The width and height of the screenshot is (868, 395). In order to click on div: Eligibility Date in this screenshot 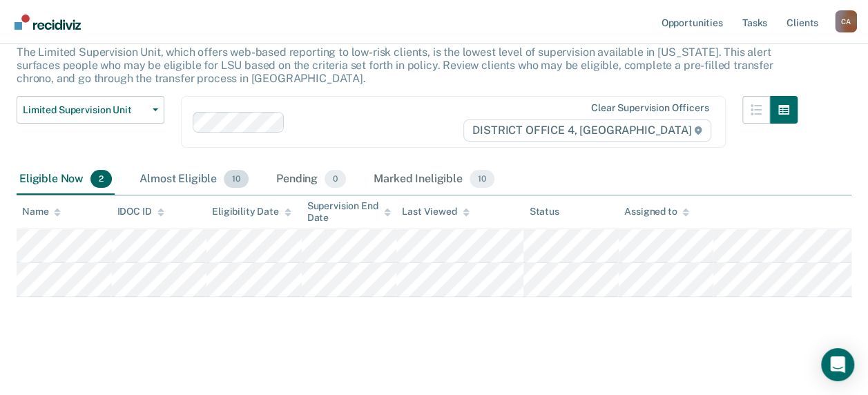, I will do `click(251, 211)`.